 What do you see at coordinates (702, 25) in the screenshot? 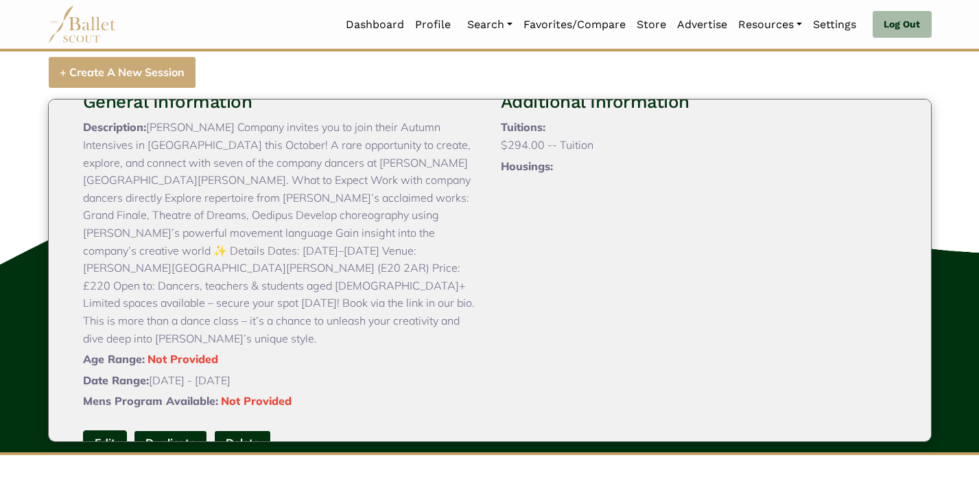
I see `a: Advertise` at bounding box center [702, 25].